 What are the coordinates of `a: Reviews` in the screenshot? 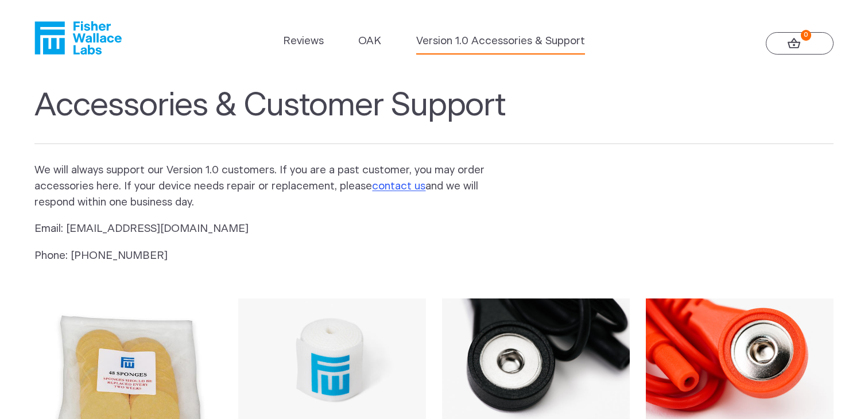 It's located at (303, 41).